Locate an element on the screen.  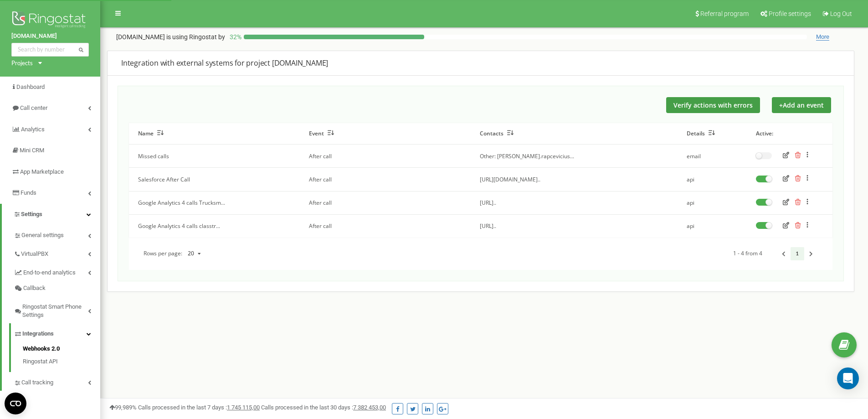
button: Name is located at coordinates (151, 133).